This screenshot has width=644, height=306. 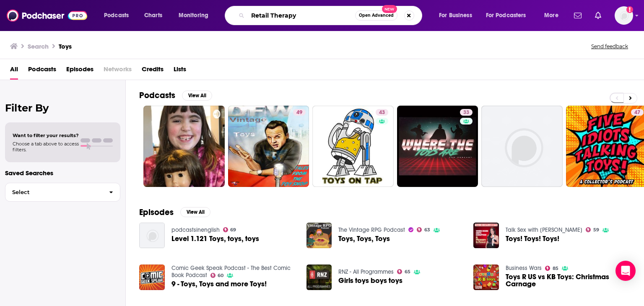 What do you see at coordinates (46, 147) in the screenshot?
I see `span: Choose a tab above to access filters.` at bounding box center [46, 147].